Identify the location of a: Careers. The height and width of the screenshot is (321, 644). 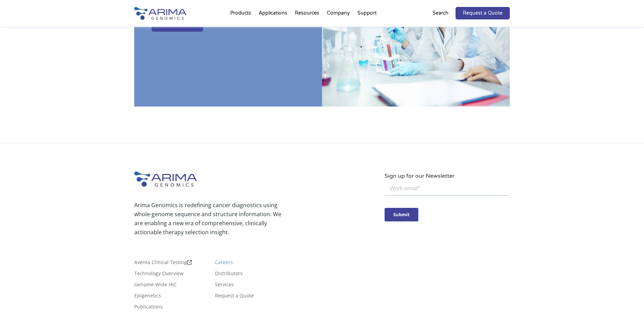
(224, 264).